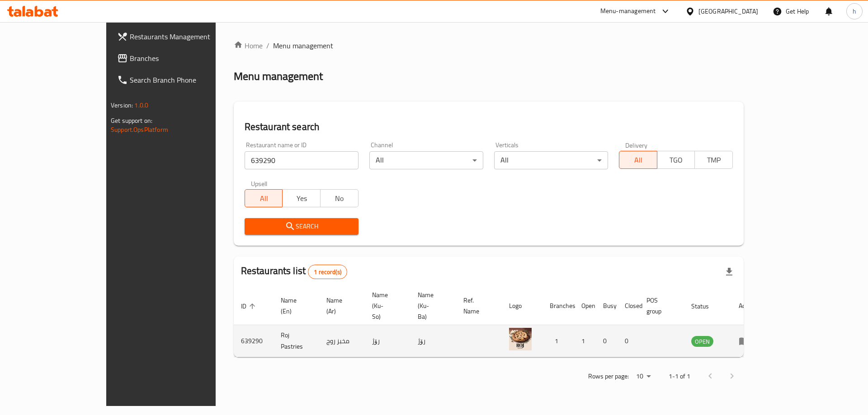 The width and height of the screenshot is (868, 415). What do you see at coordinates (301, 226) in the screenshot?
I see `span: Search` at bounding box center [301, 226].